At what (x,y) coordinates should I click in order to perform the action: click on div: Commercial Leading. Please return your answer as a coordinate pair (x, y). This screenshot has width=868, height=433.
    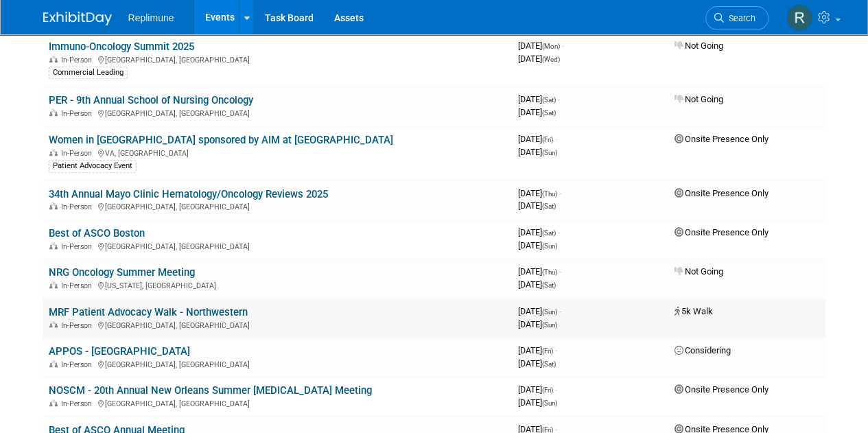
    Looking at the image, I should click on (87, 73).